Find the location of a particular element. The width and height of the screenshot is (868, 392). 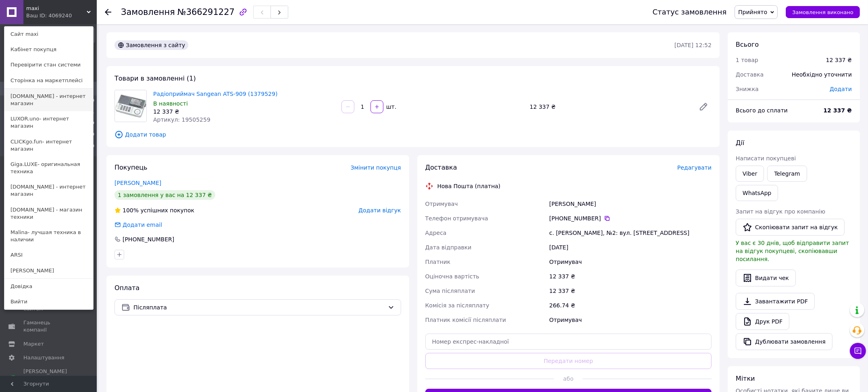

a: Giga.LUXE- оригинальная техника is located at coordinates (49, 168).